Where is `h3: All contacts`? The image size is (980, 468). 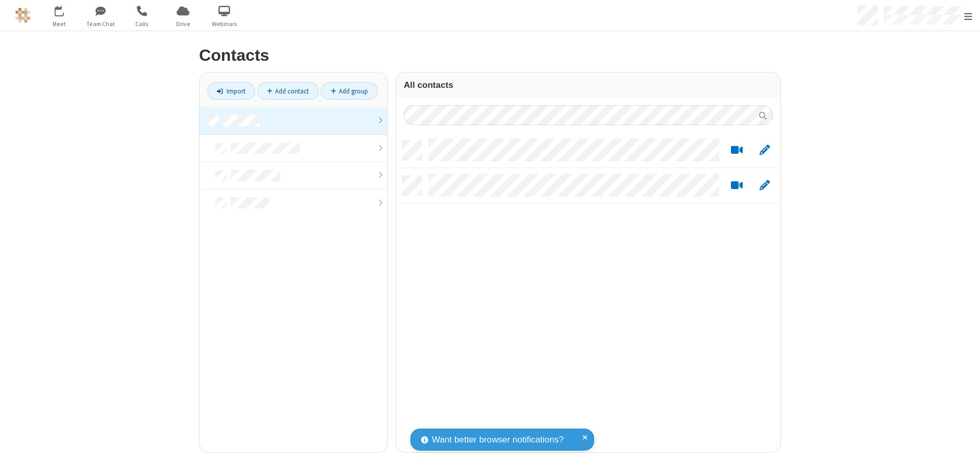 h3: All contacts is located at coordinates (589, 85).